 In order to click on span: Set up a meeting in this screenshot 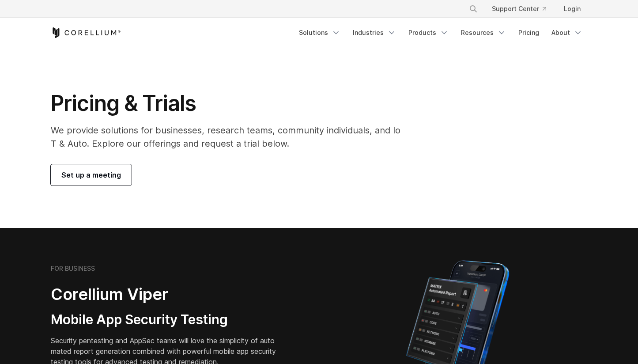, I will do `click(91, 175)`.